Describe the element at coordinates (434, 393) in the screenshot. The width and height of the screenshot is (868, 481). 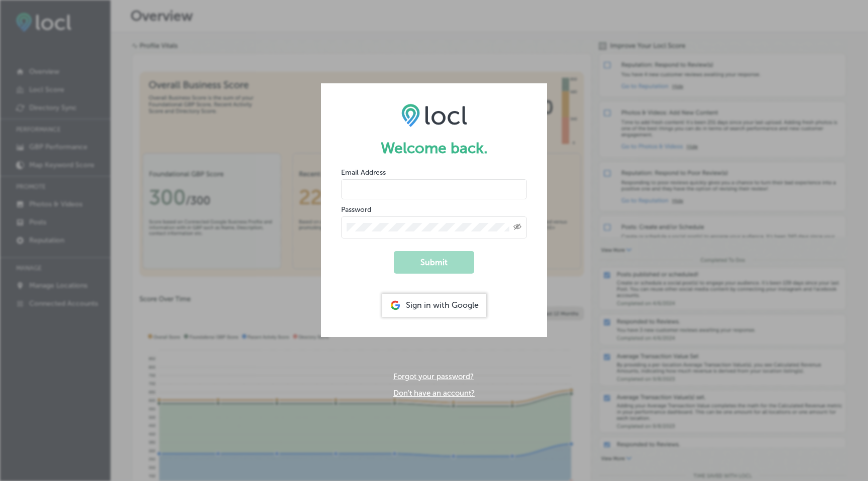
I see `a: Don't have an account?` at that location.